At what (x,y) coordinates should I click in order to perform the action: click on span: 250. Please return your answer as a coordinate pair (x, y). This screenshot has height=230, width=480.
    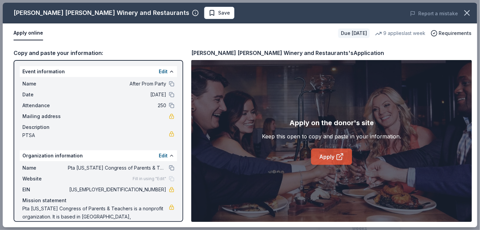
    Looking at the image, I should click on (117, 105).